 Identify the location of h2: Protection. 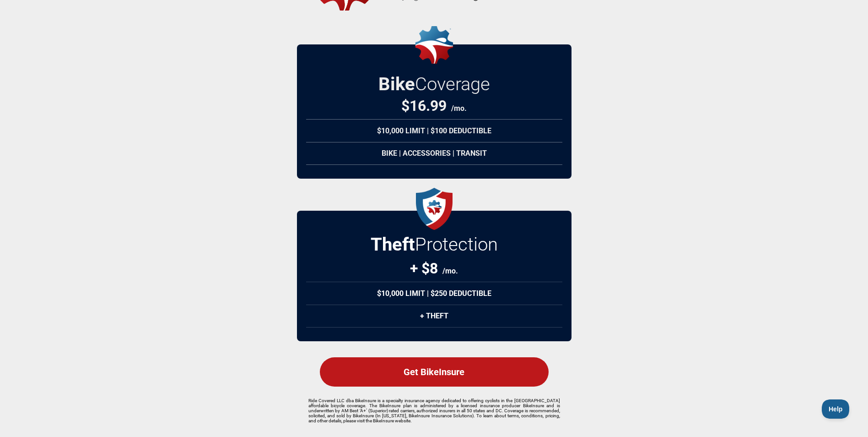
(434, 244).